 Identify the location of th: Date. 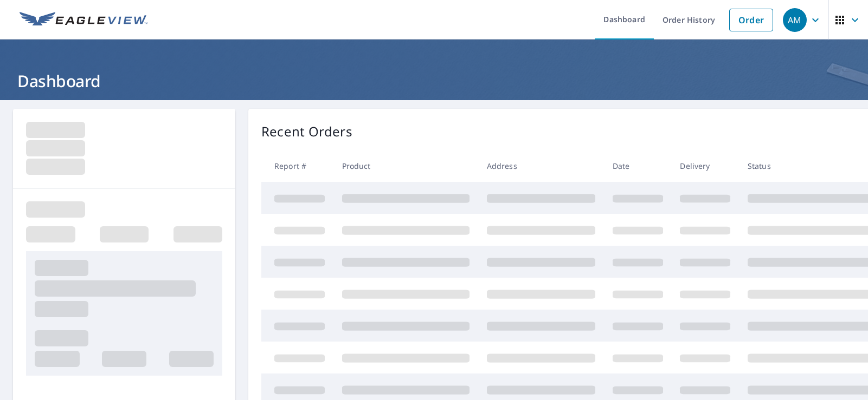
(638, 165).